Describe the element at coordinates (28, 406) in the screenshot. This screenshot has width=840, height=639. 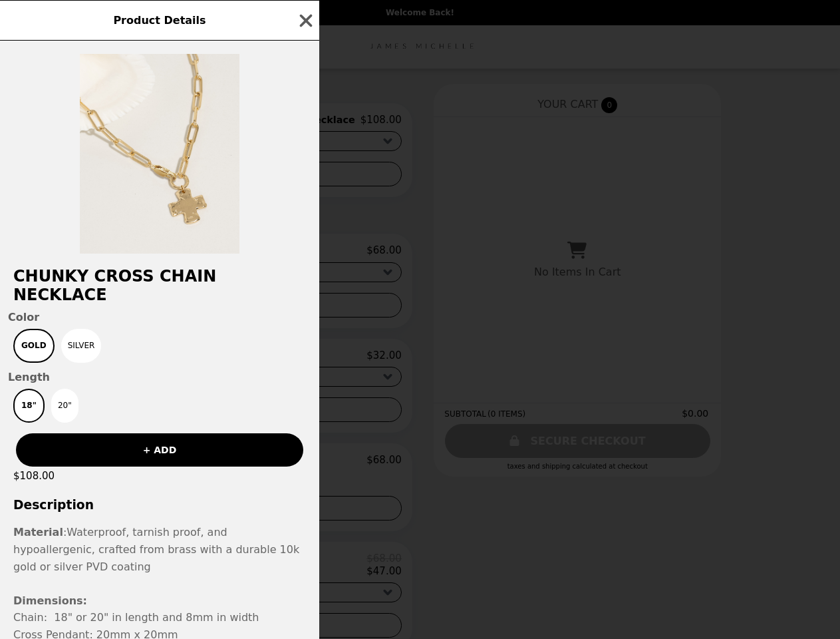
I see `button: 18"` at that location.